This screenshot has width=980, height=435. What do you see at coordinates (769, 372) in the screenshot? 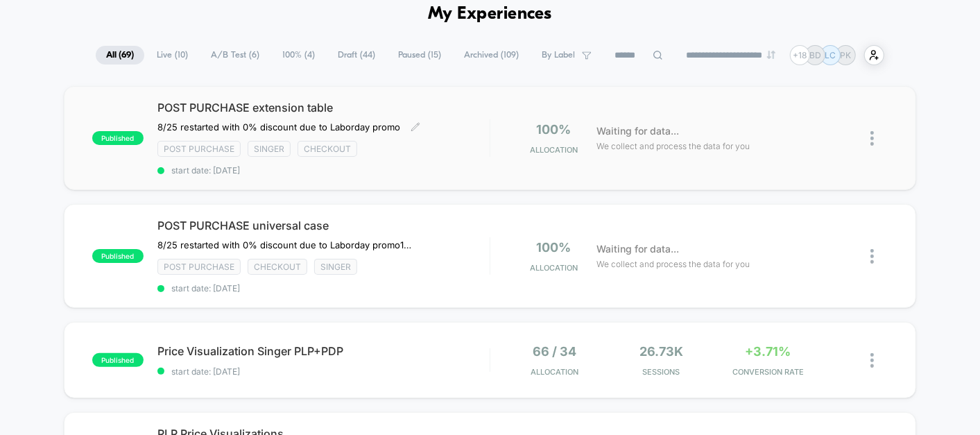
I see `span: CONVERSION RATE` at bounding box center [769, 372].